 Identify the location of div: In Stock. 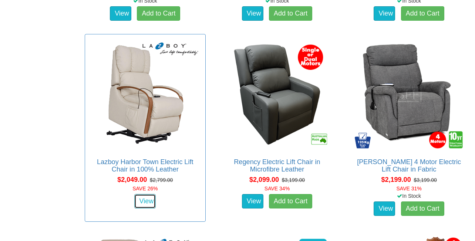
(409, 196).